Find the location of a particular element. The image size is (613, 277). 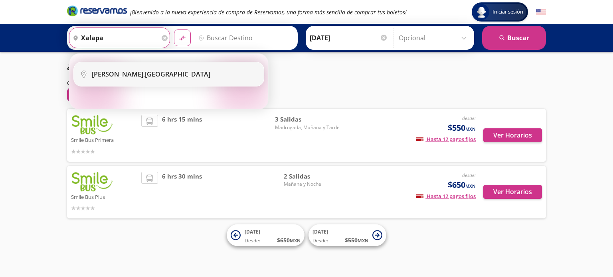

input: Buscar Origen is located at coordinates (115, 38).